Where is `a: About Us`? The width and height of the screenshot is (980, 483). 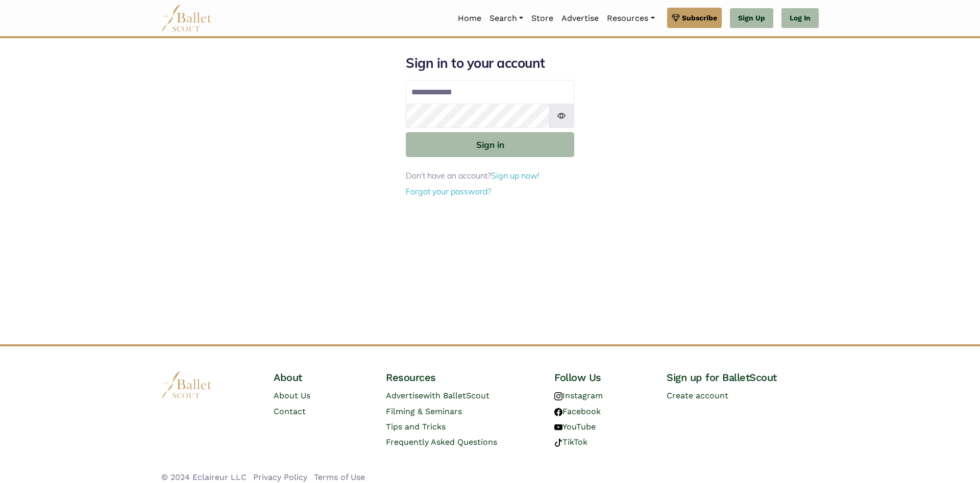
a: About Us is located at coordinates (292, 395).